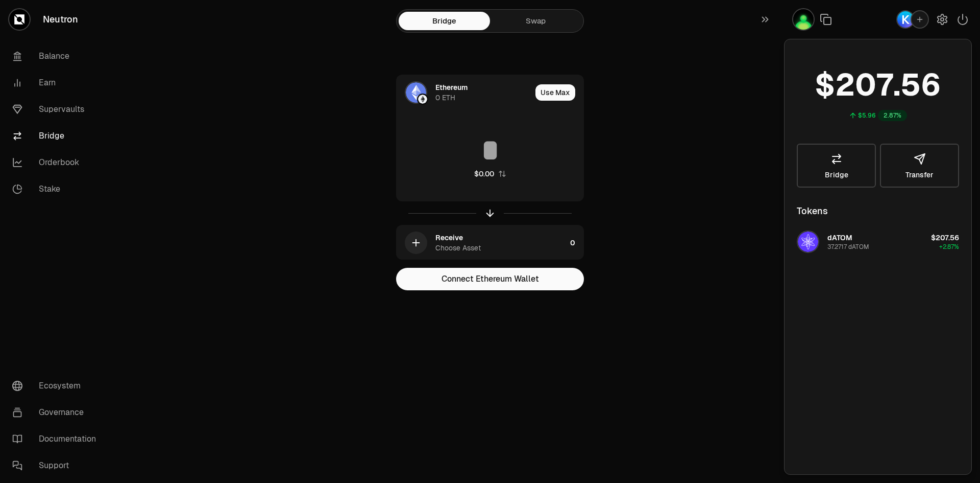 The height and width of the screenshot is (483, 980). I want to click on span: Bridge, so click(837, 174).